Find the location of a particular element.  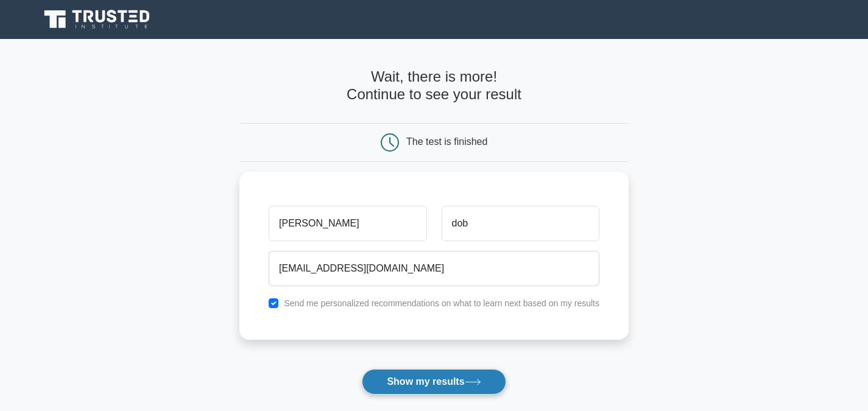

input: Last name is located at coordinates (520, 224).